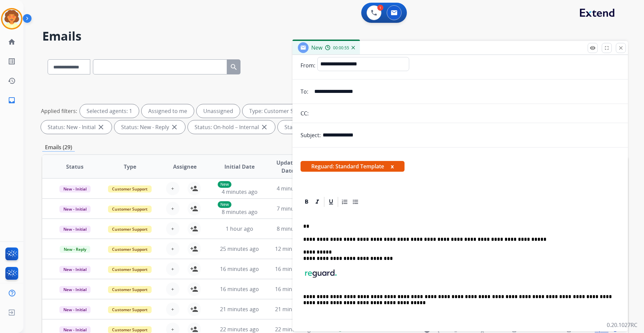 The height and width of the screenshot is (333, 644). I want to click on span: 25 minutes ago, so click(239, 249).